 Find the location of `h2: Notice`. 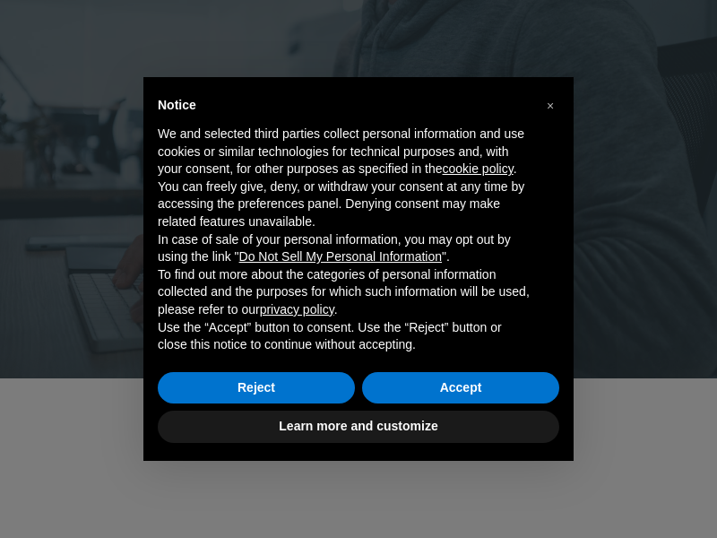

h2: Notice is located at coordinates (344, 105).